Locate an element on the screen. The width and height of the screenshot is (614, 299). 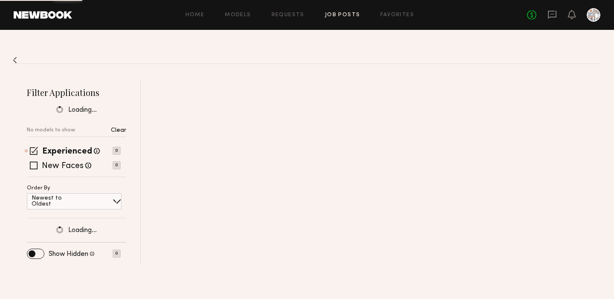
p: No models to show is located at coordinates (51, 130).